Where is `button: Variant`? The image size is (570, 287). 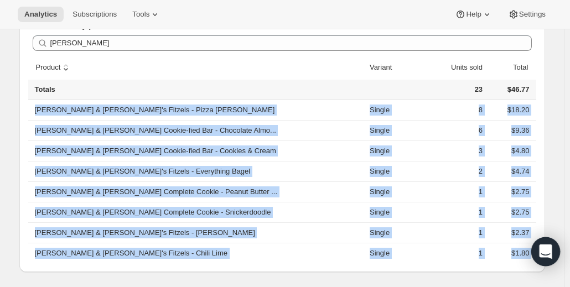 button: Variant is located at coordinates (386, 68).